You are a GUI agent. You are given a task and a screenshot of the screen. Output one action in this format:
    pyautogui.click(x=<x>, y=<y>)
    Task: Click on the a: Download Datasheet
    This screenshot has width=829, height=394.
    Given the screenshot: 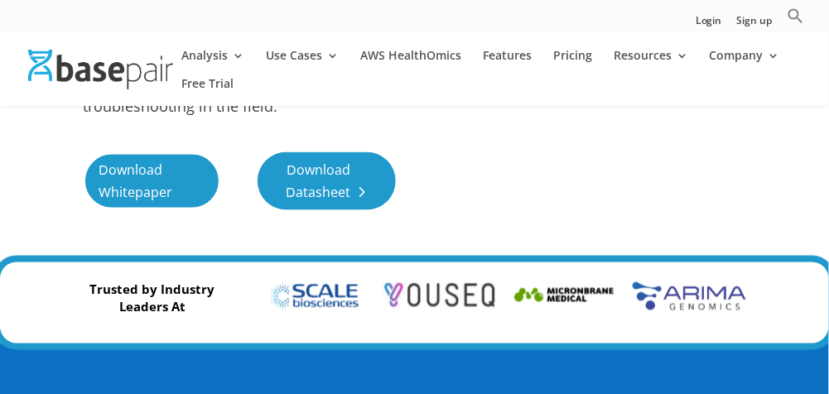 What is the action you would take?
    pyautogui.click(x=326, y=181)
    